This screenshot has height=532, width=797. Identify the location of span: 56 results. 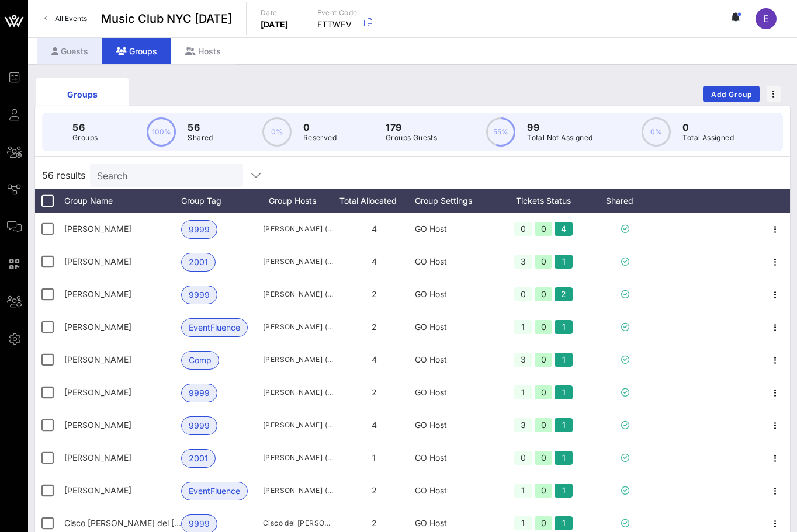
(64, 175).